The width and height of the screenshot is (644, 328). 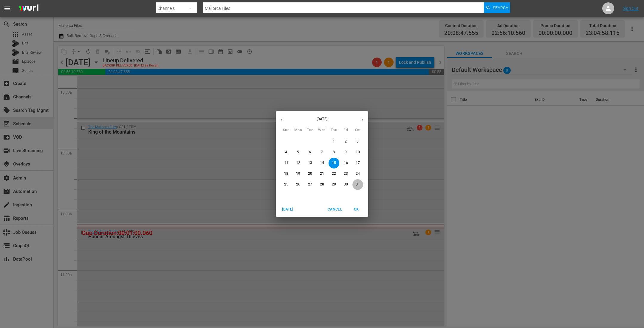 I want to click on button: 27, so click(x=310, y=185).